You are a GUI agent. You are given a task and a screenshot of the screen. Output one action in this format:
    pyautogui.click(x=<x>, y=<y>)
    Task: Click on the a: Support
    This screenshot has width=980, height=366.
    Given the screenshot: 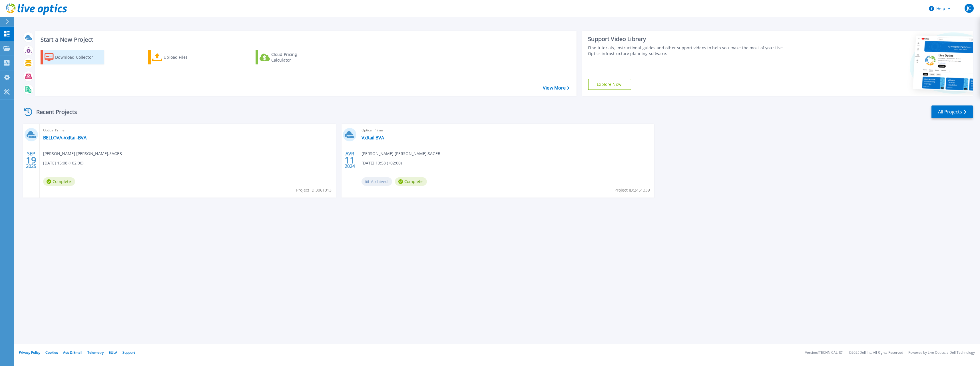 What is the action you would take?
    pyautogui.click(x=129, y=352)
    